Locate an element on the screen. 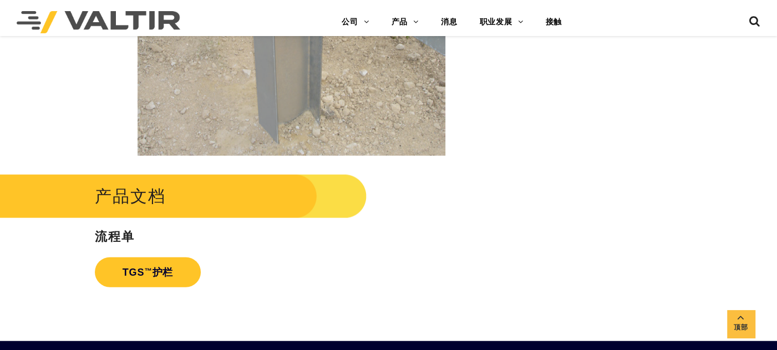  a: 产品 is located at coordinates (405, 22).